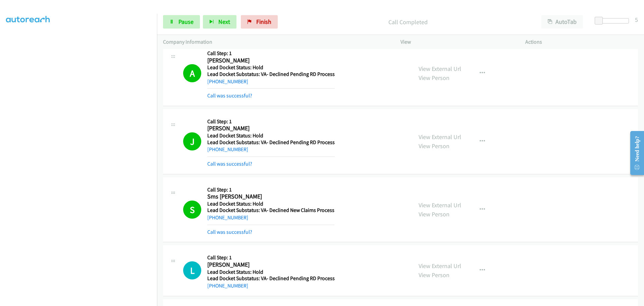 This screenshot has width=644, height=306. What do you see at coordinates (12, 27) in the screenshot?
I see `div: Open Resource Center` at bounding box center [12, 27].